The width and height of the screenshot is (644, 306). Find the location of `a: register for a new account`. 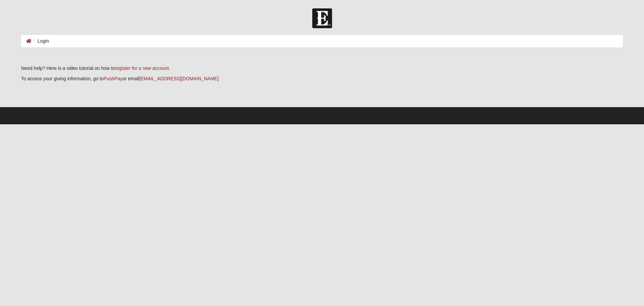

a: register for a new account is located at coordinates (142, 68).